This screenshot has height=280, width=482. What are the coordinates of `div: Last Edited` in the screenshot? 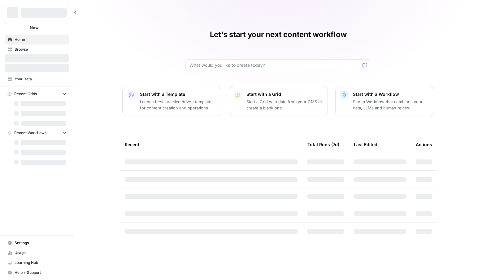 It's located at (366, 145).